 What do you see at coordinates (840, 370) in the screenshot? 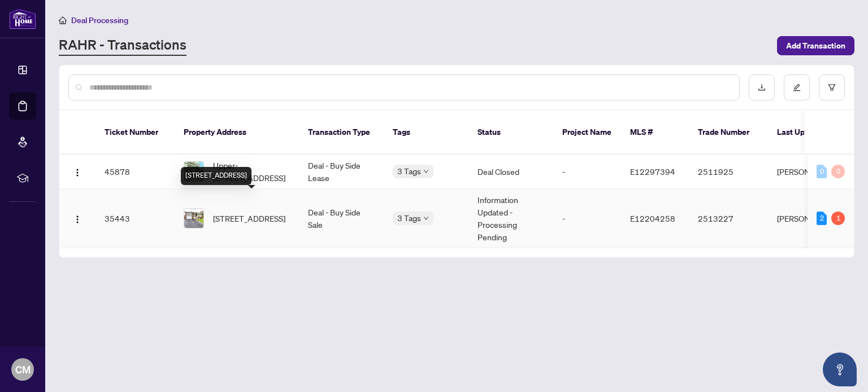
I see `button: Open asap` at bounding box center [840, 370].